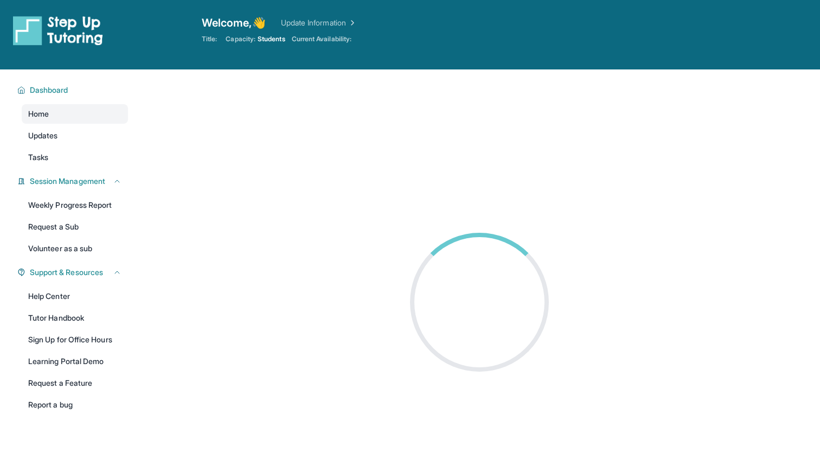 Image resolution: width=820 pixels, height=465 pixels. I want to click on a: Tasks, so click(75, 157).